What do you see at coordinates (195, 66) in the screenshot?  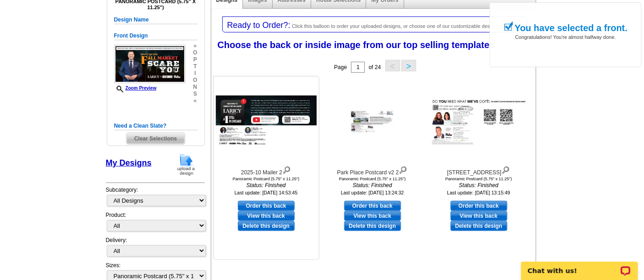 I see `span: t` at bounding box center [195, 66].